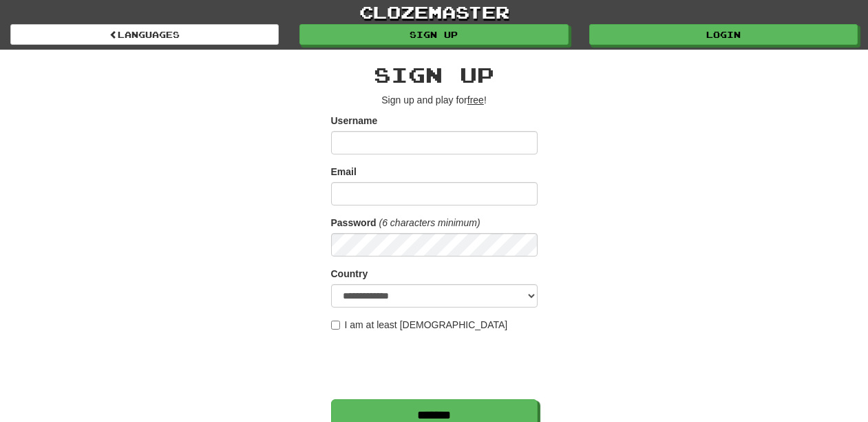 The image size is (868, 422). I want to click on em: (6 characters minimum), so click(430, 222).